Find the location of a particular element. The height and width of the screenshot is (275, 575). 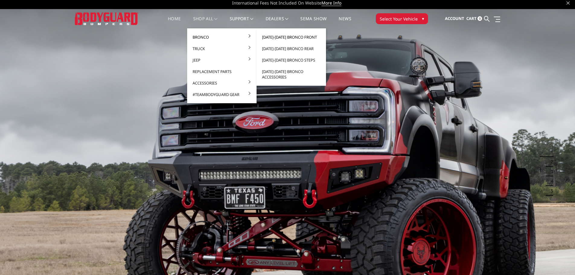

a: Dealers is located at coordinates (277, 22).